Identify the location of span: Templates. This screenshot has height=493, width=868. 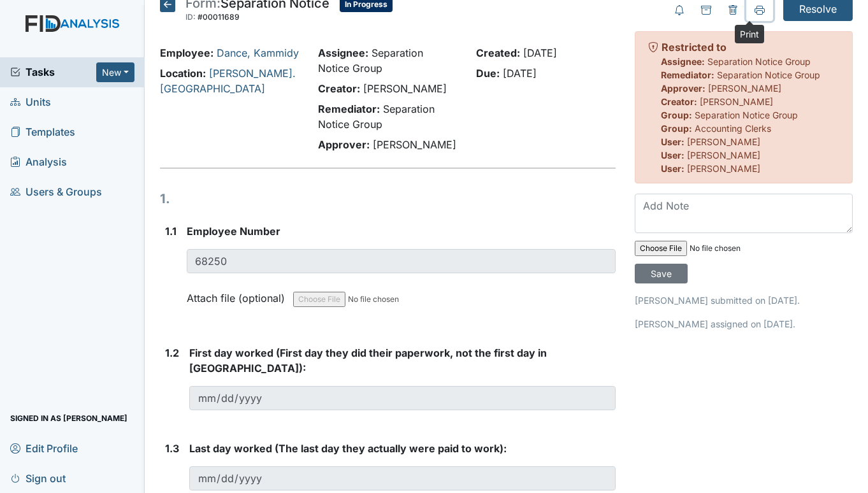
(43, 132).